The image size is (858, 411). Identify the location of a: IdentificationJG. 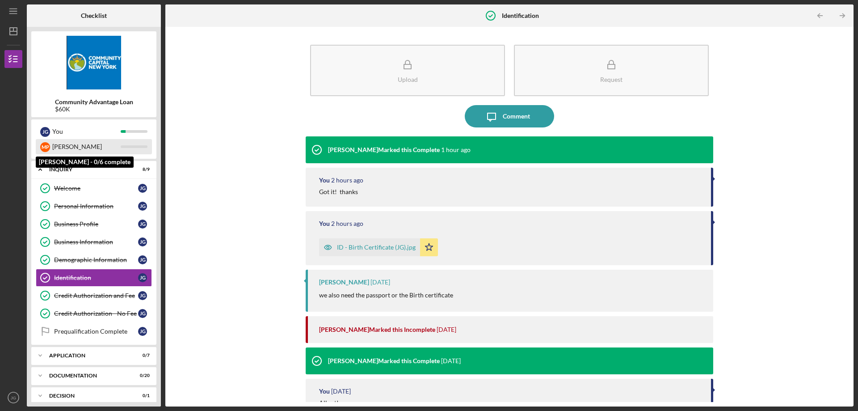
(94, 277).